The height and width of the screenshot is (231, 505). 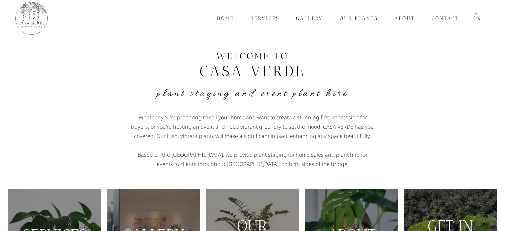 I want to click on p: Whether you’re preparing to sell your home and want to create a stunning first impression for buy..., so click(x=253, y=126).